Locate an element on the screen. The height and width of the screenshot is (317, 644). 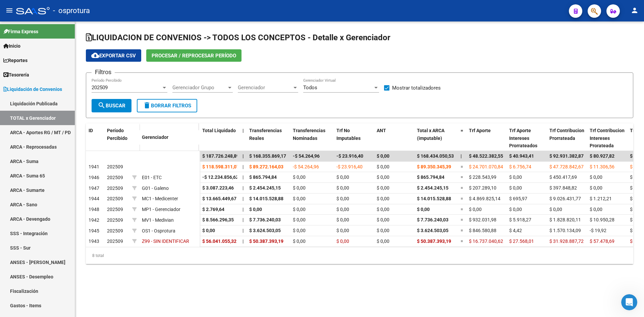
datatable-header-cell: ID is located at coordinates (95, 137).